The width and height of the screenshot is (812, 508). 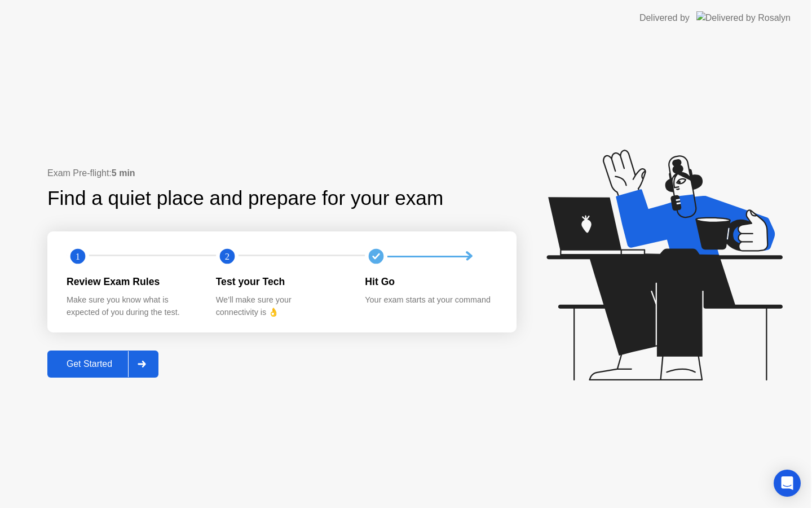 What do you see at coordinates (282, 173) in the screenshot?
I see `div: Exam Pre-flight:` at bounding box center [282, 173].